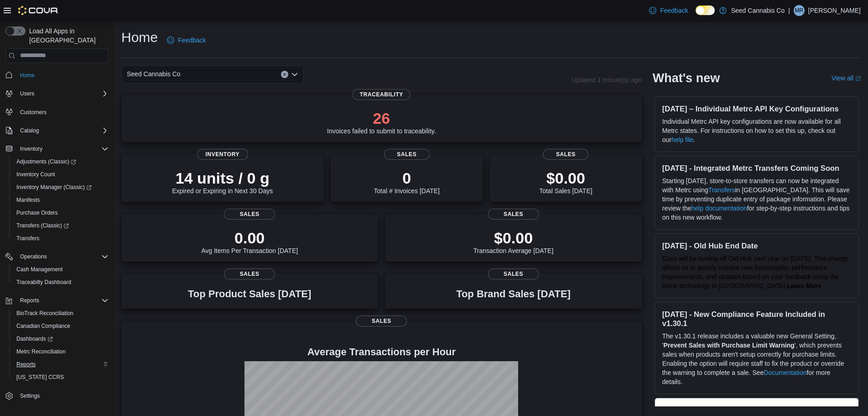 This screenshot has width=868, height=416. I want to click on a: Inventory Manager (Classic), so click(60, 187).